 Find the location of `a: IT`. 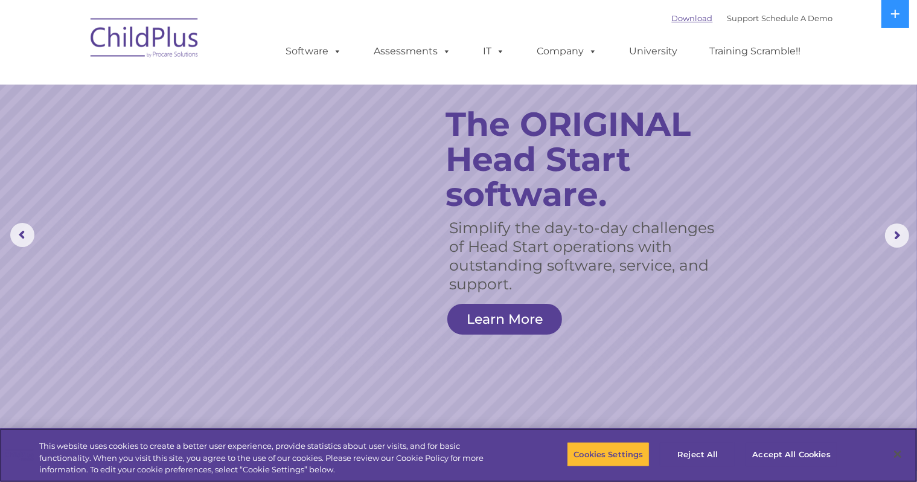

a: IT is located at coordinates (495, 51).